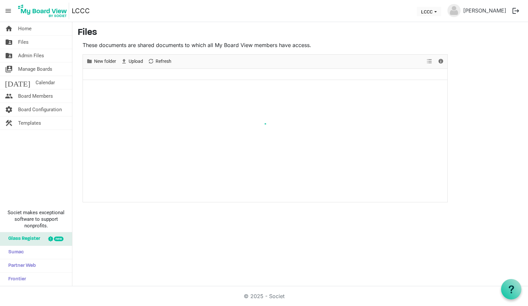 Image resolution: width=528 pixels, height=306 pixels. What do you see at coordinates (59, 239) in the screenshot?
I see `div: new` at bounding box center [59, 239].